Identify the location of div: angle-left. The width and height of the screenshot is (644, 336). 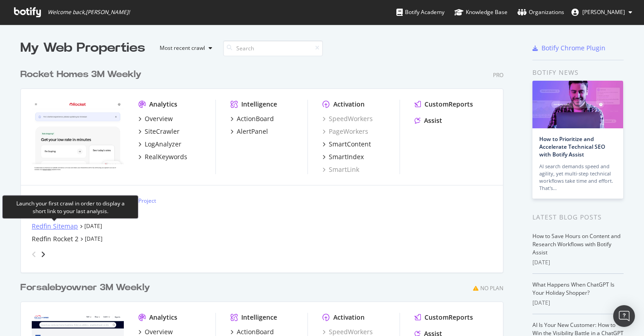
(34, 254).